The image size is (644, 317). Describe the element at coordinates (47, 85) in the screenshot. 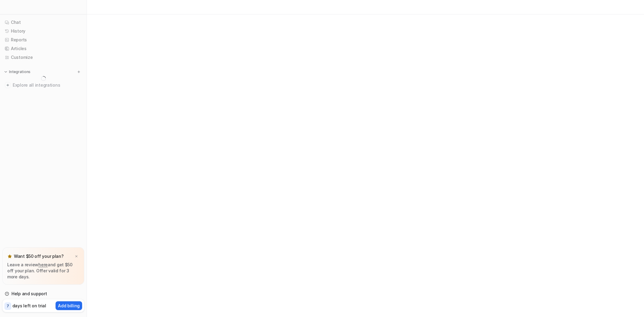

I see `span: Explore all integrations` at that location.